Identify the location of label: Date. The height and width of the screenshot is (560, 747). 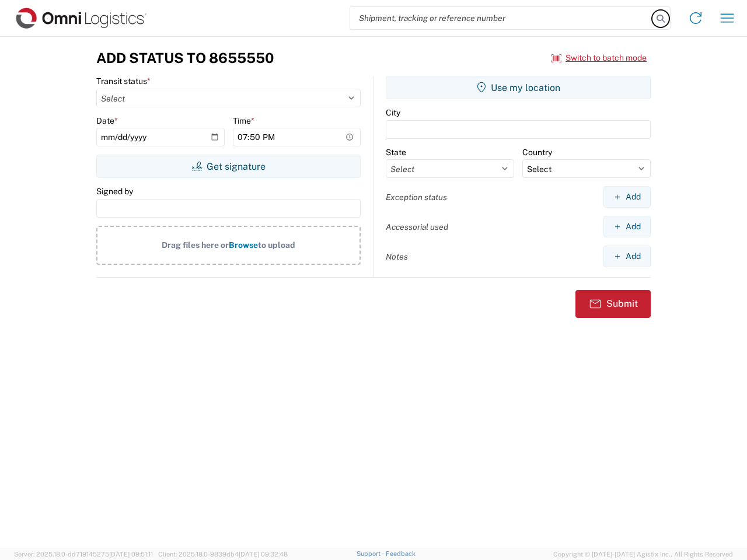
(107, 121).